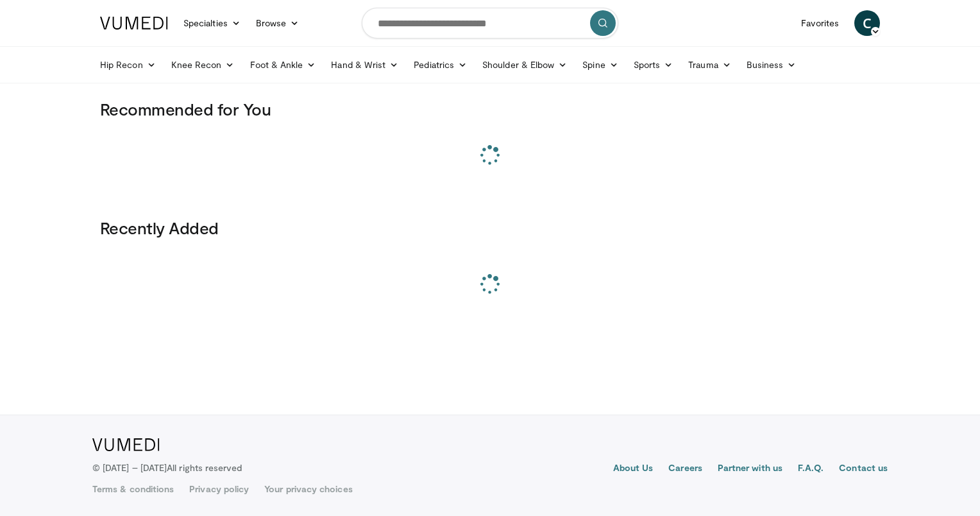 Image resolution: width=980 pixels, height=516 pixels. What do you see at coordinates (440, 65) in the screenshot?
I see `a: Pediatrics` at bounding box center [440, 65].